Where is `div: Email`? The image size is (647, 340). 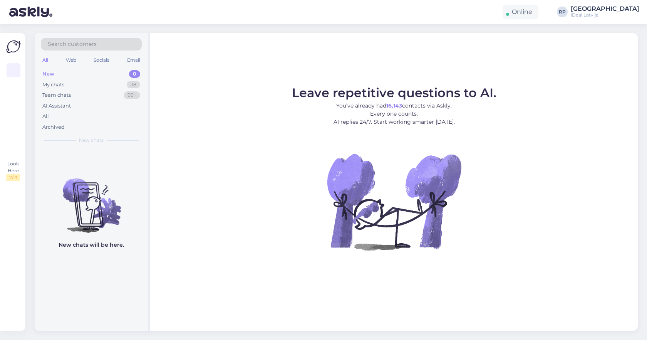 div: Email is located at coordinates (134, 60).